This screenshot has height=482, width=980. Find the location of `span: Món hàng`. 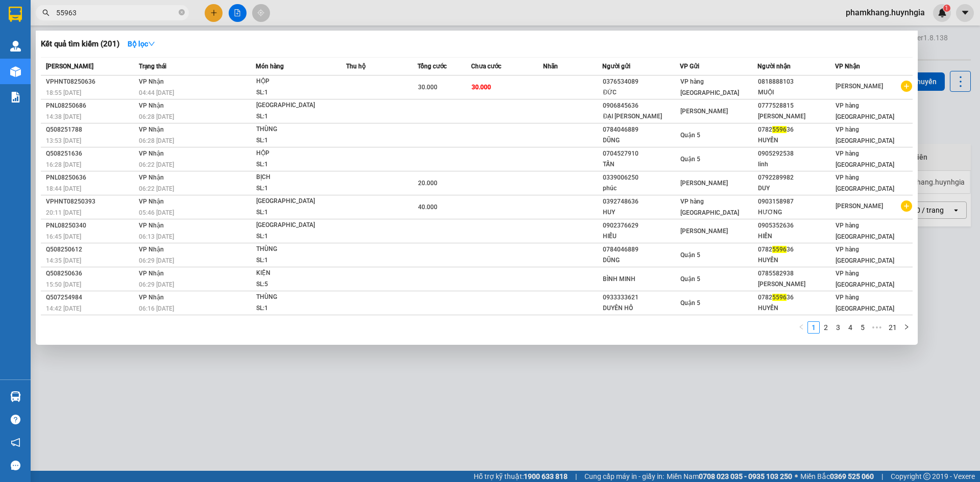

span: Món hàng is located at coordinates (270, 66).